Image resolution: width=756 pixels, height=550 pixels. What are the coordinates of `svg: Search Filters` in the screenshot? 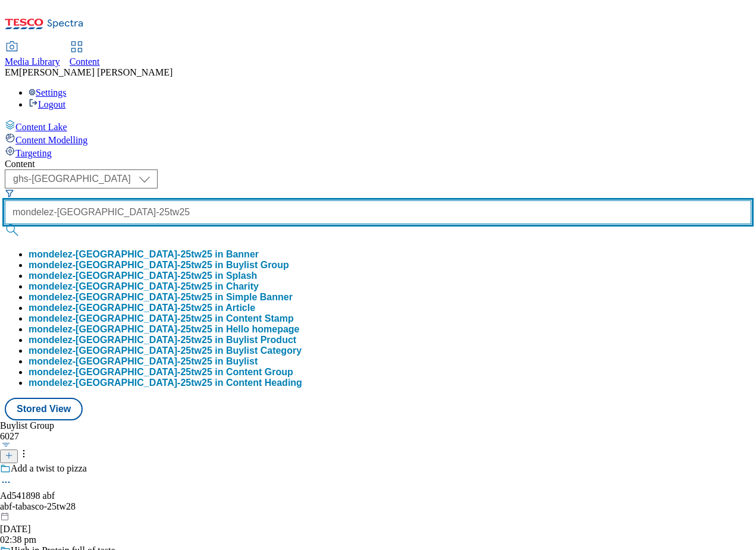 It's located at (10, 193).